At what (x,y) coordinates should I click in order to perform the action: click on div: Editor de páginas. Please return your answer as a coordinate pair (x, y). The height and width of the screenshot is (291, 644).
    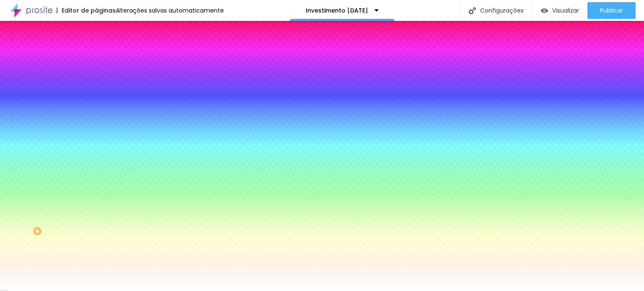
    Looking at the image, I should click on (86, 10).